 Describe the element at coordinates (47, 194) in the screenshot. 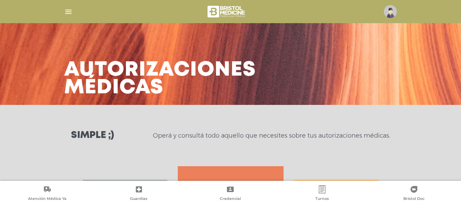

I see `a: Atención Médica Ya` at that location.